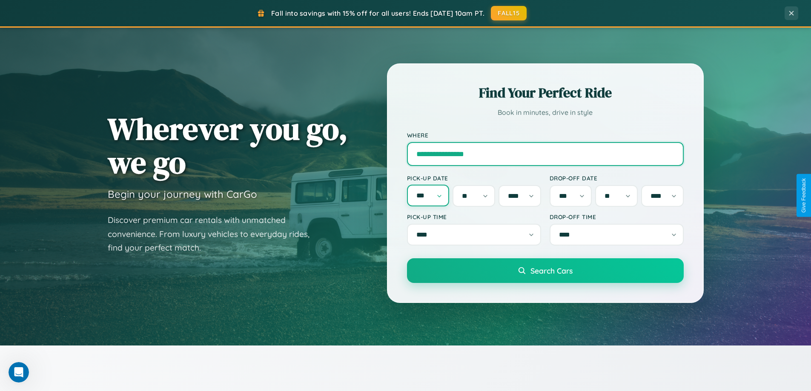 This screenshot has height=391, width=811. Describe the element at coordinates (182, 194) in the screenshot. I see `h3: Begin your journey with CarGo` at that location.